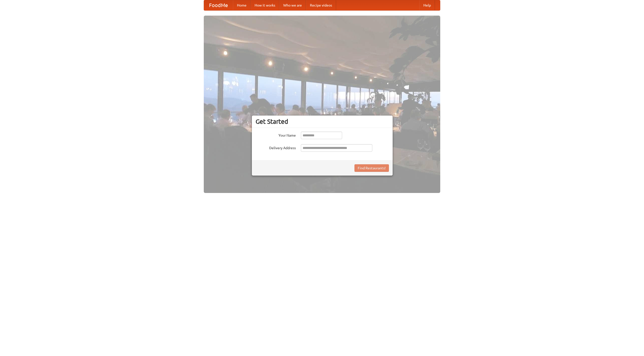 The width and height of the screenshot is (644, 356). I want to click on a: Help, so click(427, 5).